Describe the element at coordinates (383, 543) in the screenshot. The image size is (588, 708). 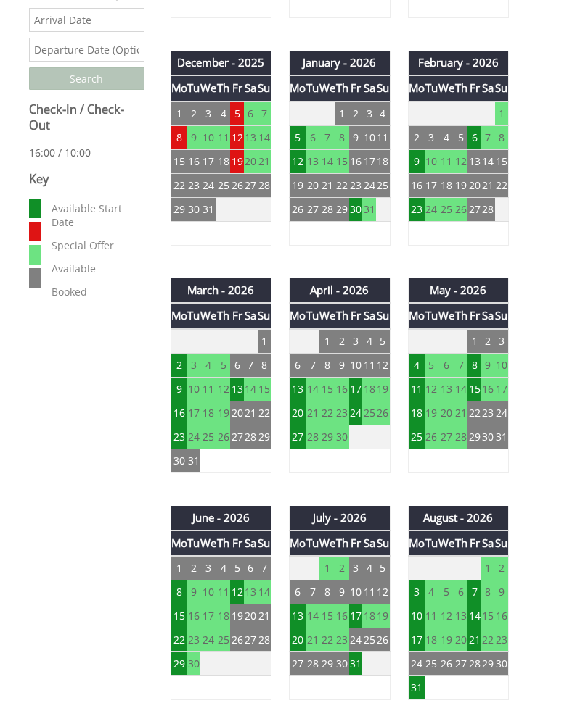
I see `th: Su` at that location.